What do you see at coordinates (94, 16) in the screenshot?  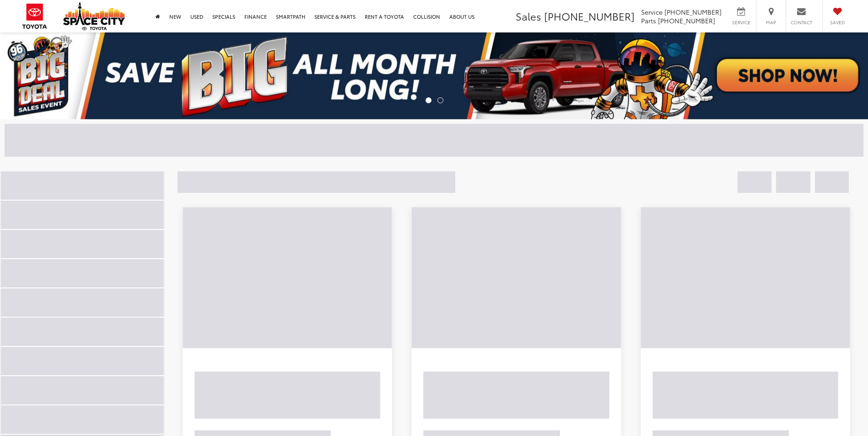 I see `img: Space City Toyota` at bounding box center [94, 16].